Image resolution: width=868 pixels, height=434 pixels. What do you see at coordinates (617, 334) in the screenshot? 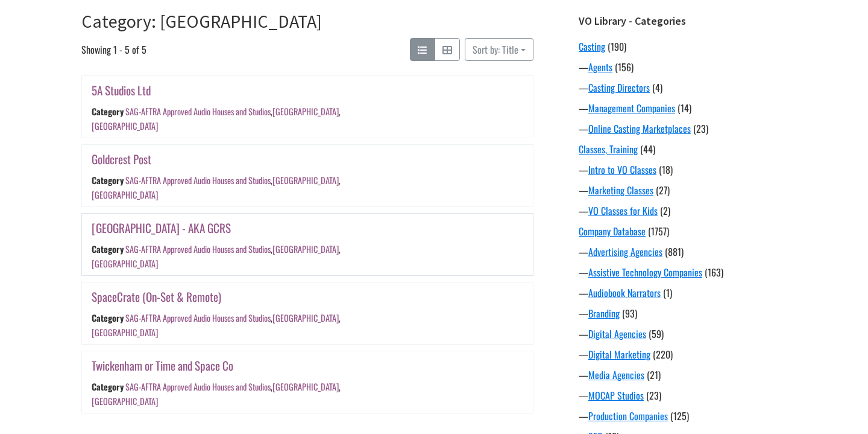
I see `a: Digital Agencies` at bounding box center [617, 334].